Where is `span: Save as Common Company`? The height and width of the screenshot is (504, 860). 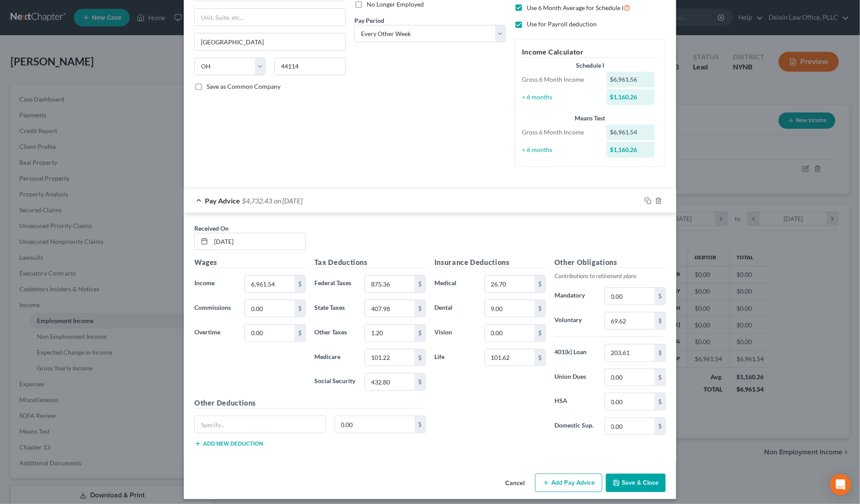 span: Save as Common Company is located at coordinates (244, 86).